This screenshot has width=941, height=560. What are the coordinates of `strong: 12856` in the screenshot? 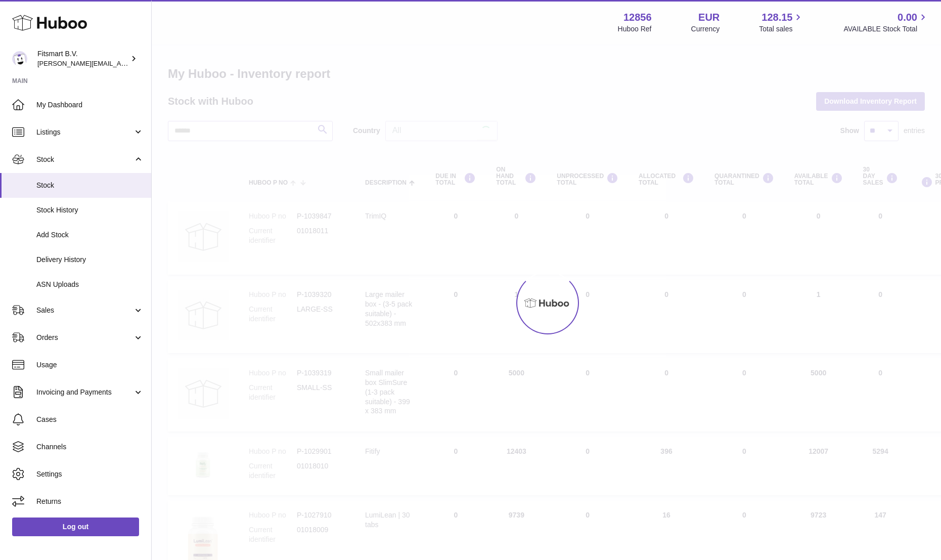 It's located at (638, 17).